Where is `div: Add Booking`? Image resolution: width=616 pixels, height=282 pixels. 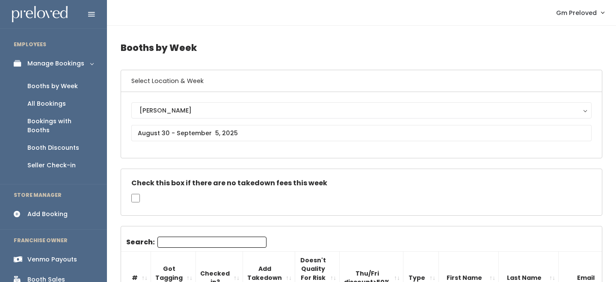
div: Add Booking is located at coordinates (47, 214).